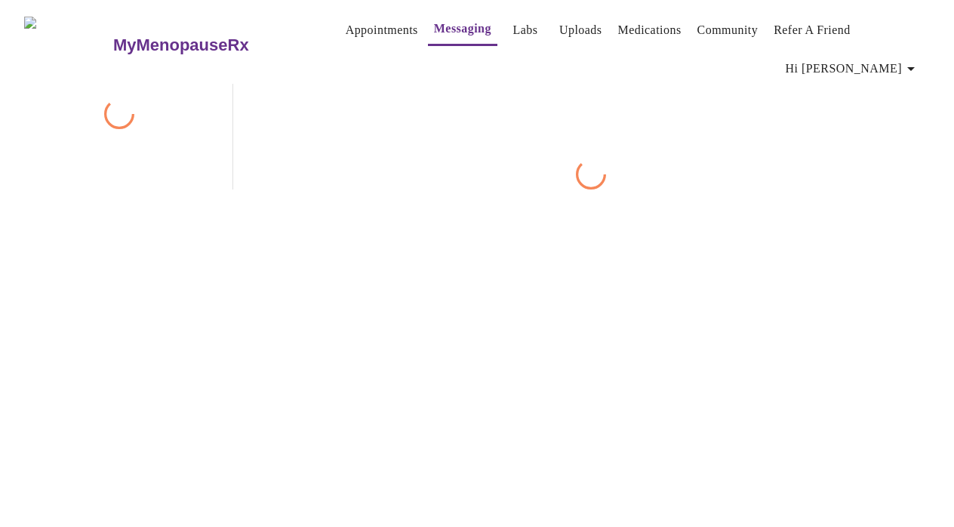 The image size is (954, 527). What do you see at coordinates (382, 30) in the screenshot?
I see `a: Appointments` at bounding box center [382, 30].